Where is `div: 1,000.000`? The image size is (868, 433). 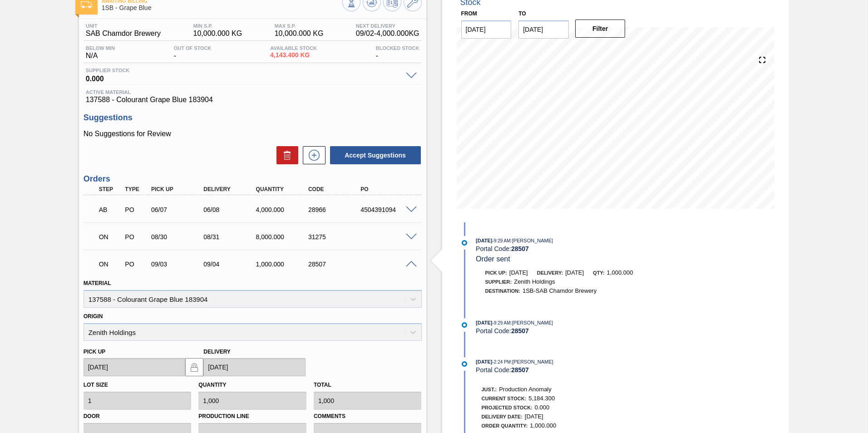
div: 1,000.000 is located at coordinates (282, 264).